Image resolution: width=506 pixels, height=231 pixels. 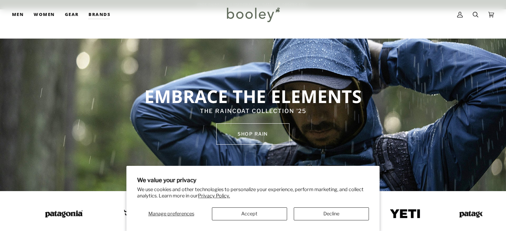 What do you see at coordinates (253, 193) in the screenshot?
I see `p: We use cookies and other technologies to personalize your experience, perform marketing, and coll...` at bounding box center [253, 193].